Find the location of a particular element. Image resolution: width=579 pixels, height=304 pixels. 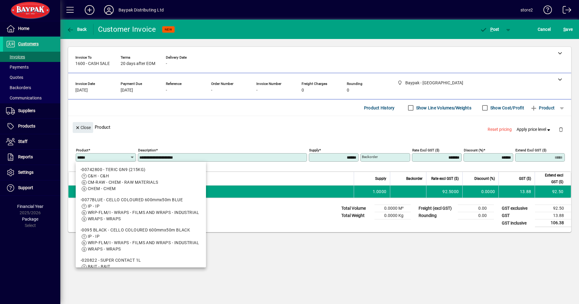

div: Baypak Distributing Ltd is located at coordinates (141, 10).